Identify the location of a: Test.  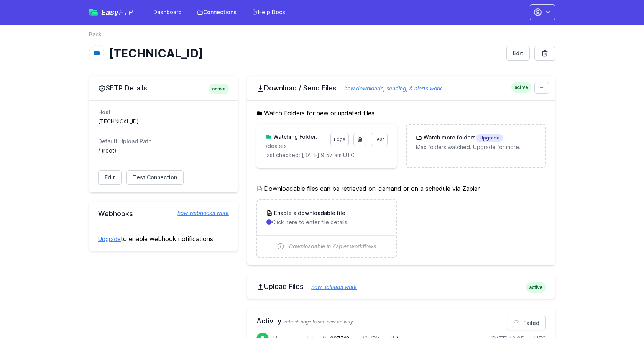
(379, 139).